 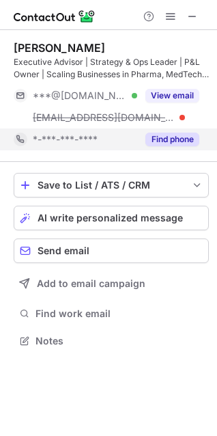 I want to click on img: ContactOut v5.3.10, so click(x=55, y=16).